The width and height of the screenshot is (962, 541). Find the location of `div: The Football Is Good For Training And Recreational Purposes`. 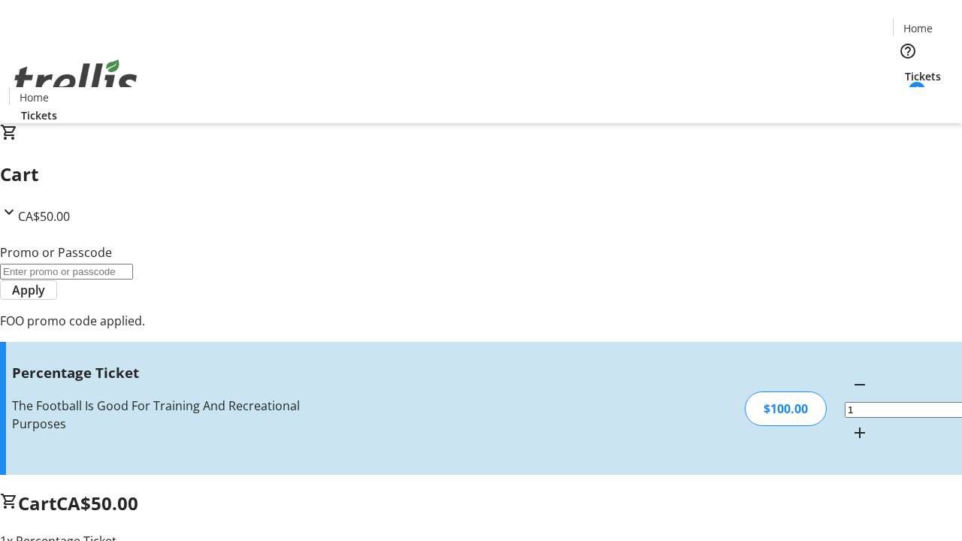

div: The Football Is Good For Training And Recreational Purposes is located at coordinates (176, 415).